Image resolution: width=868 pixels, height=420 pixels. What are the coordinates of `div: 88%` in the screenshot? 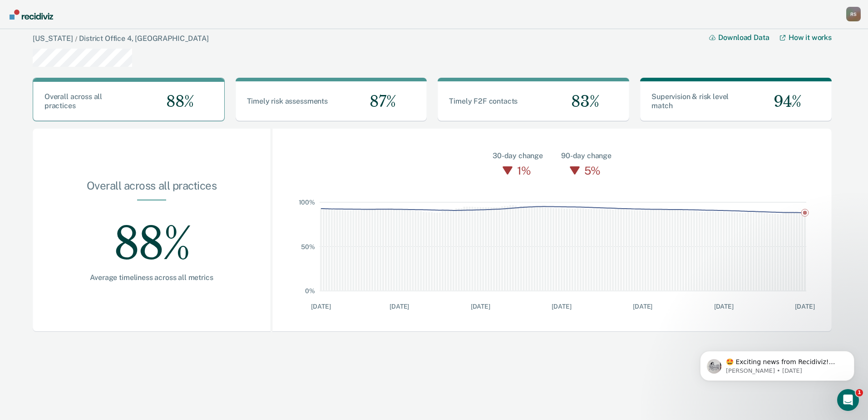 It's located at (152, 237).